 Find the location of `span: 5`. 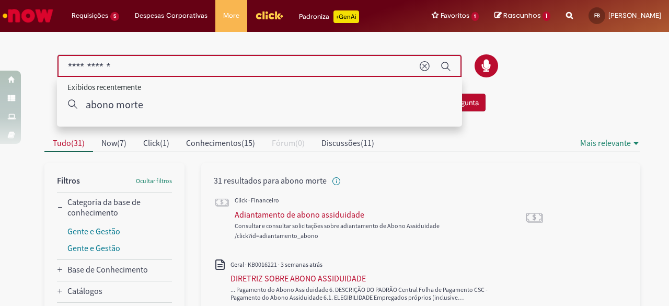

span: 5 is located at coordinates (114, 16).